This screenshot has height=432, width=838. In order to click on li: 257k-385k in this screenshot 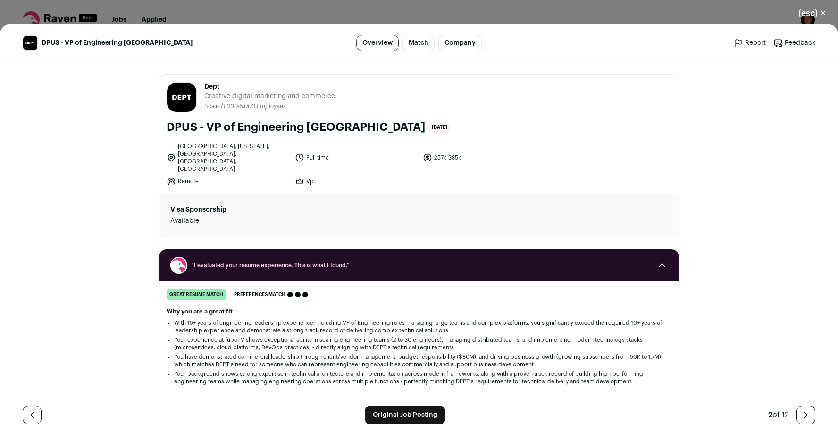, I will do `click(484, 158)`.